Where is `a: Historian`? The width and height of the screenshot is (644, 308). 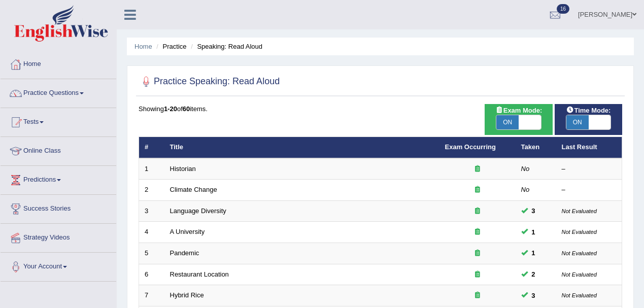
a: Historian is located at coordinates (183, 169).